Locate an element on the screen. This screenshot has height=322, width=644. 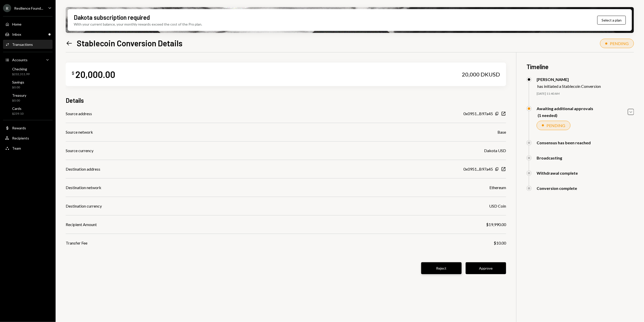
div: Destination network is located at coordinates (83, 187).